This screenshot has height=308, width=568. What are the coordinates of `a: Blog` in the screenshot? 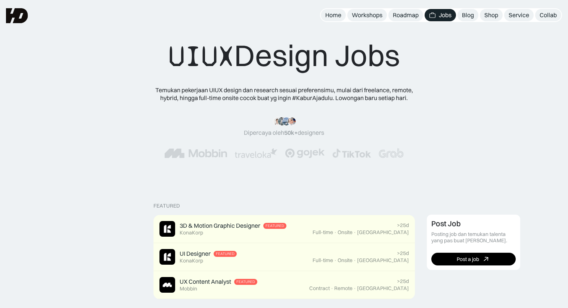 It's located at (468, 15).